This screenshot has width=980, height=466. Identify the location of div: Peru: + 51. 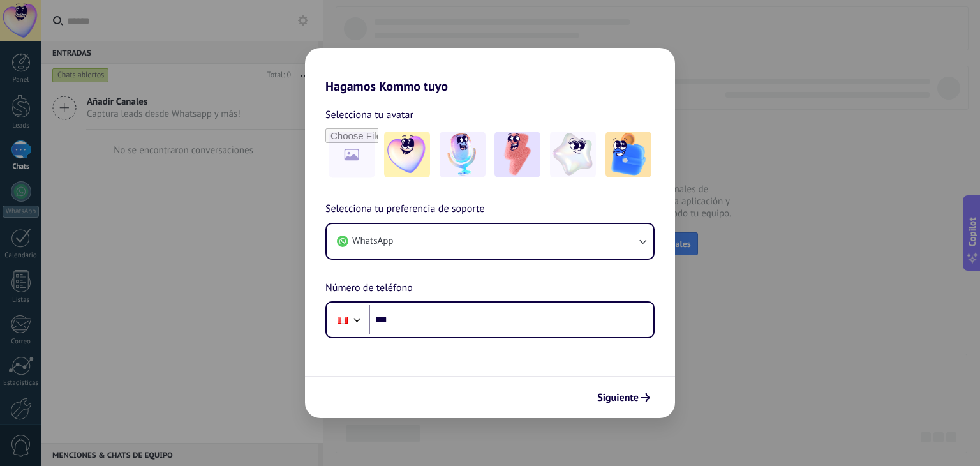
(343, 320).